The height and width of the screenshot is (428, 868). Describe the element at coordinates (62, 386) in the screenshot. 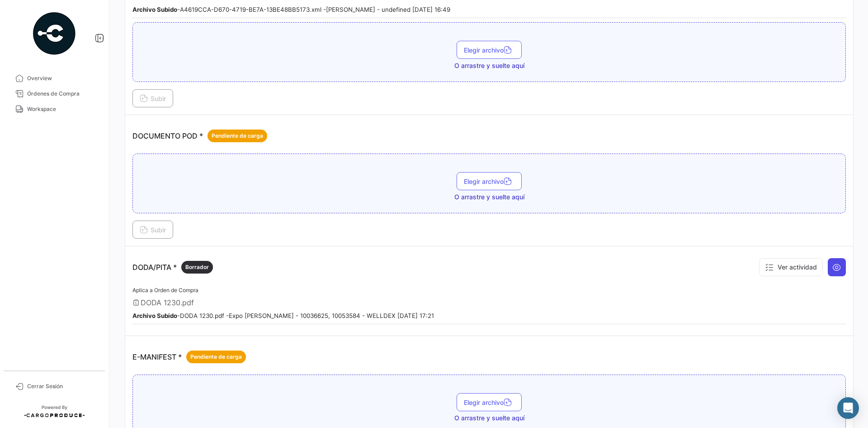

I see `span: Cerrar Sesión` at that location.